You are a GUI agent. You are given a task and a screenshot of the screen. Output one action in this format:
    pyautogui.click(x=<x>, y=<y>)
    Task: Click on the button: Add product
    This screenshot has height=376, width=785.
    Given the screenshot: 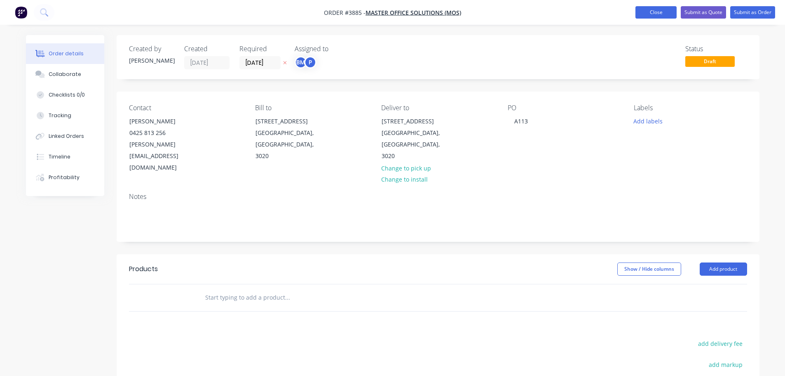 What is the action you would take?
    pyautogui.click(x=723, y=269)
    